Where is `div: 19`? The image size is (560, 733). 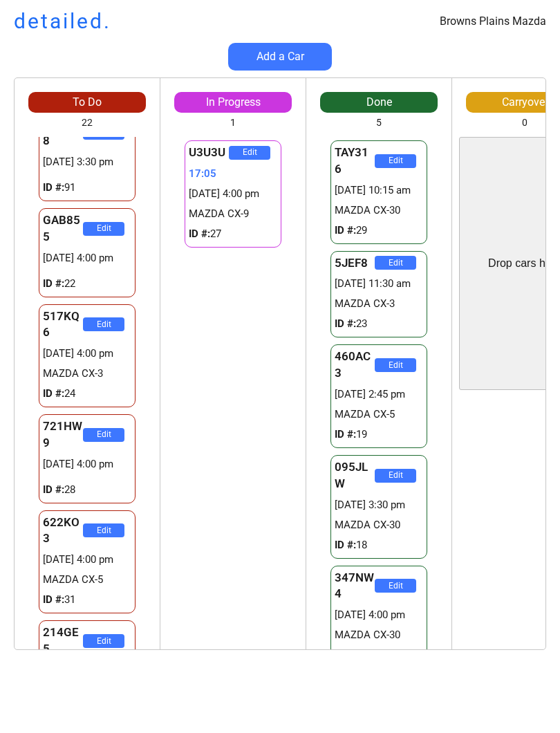
div: 19 is located at coordinates (379, 434).